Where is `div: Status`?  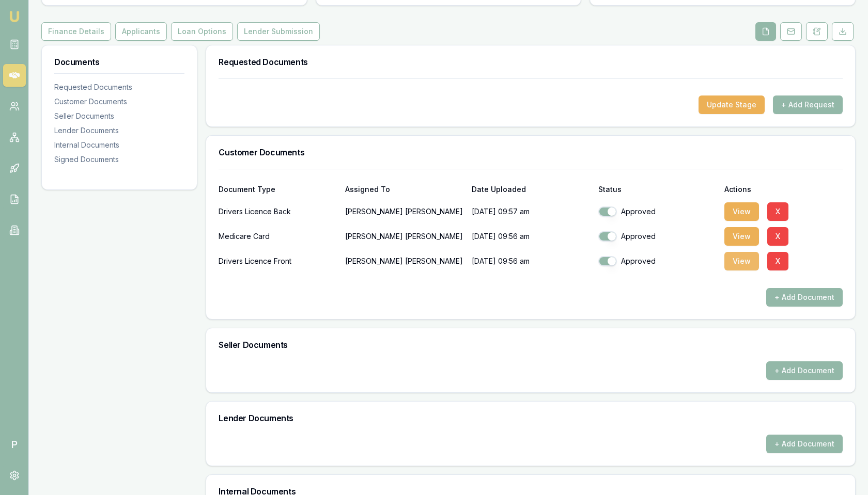 div: Status is located at coordinates (657, 190).